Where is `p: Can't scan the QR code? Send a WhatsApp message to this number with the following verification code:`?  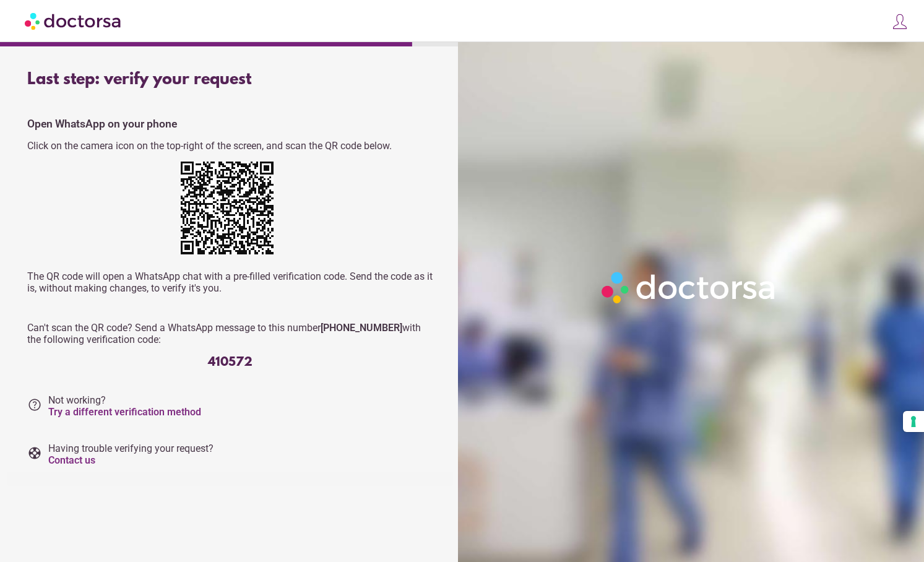
p: Can't scan the QR code? Send a WhatsApp message to this number with the following verification code: is located at coordinates (230, 333).